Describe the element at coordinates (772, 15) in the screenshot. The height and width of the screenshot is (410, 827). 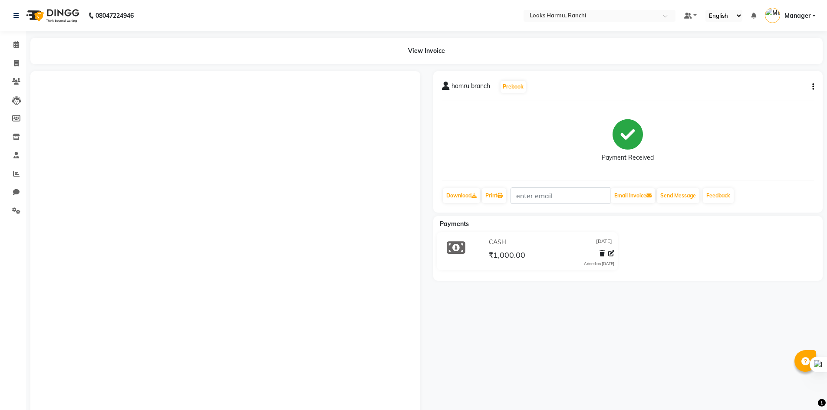
I see `img: Manager` at that location.